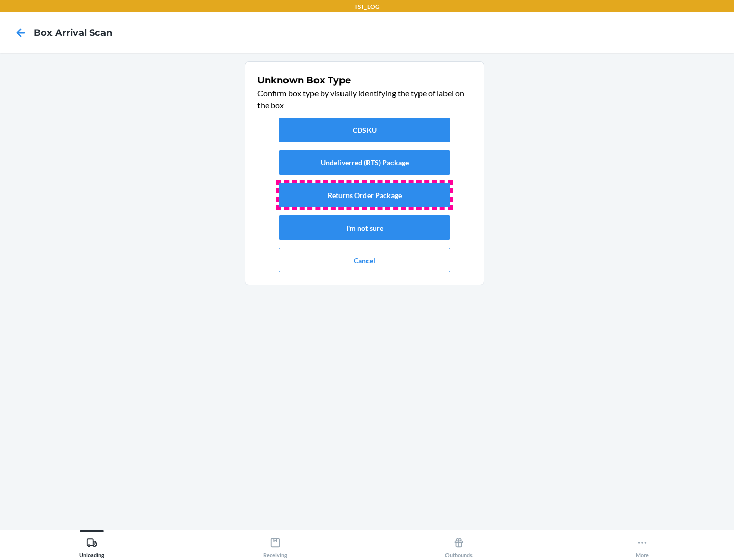 The width and height of the screenshot is (734, 560). Describe the element at coordinates (364, 162) in the screenshot. I see `button: Undeliverred (RTS) Package` at that location.